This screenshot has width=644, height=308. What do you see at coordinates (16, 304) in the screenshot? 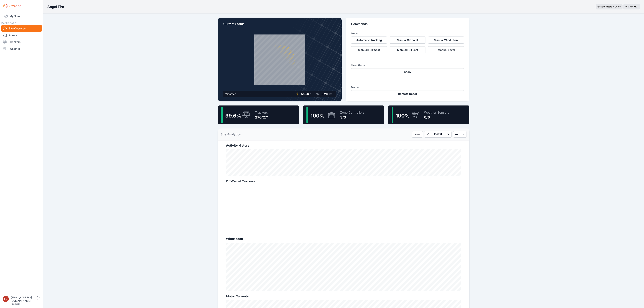
I see `a: Feedback` at bounding box center [16, 304].